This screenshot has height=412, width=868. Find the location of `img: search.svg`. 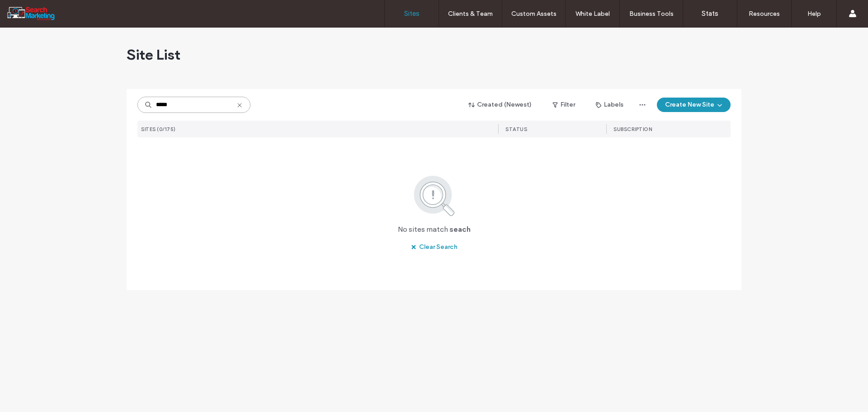

img: search.svg is located at coordinates (434, 196).